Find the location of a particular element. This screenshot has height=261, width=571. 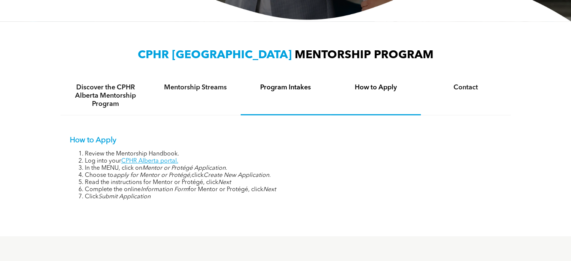

li: Log into your is located at coordinates (293, 161).